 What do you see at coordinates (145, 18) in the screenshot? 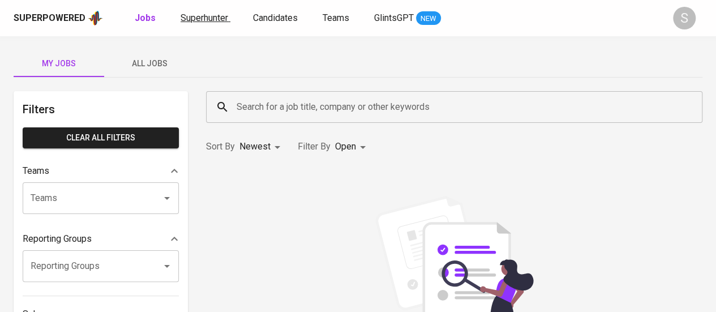
I see `b: Jobs` at bounding box center [145, 18].